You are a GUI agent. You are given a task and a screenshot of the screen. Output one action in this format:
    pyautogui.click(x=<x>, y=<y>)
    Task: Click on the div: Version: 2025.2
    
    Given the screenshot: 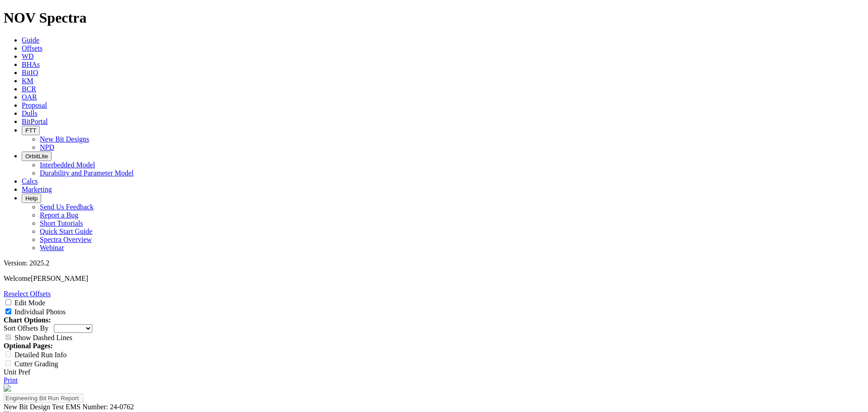 What is the action you would take?
    pyautogui.click(x=434, y=263)
    